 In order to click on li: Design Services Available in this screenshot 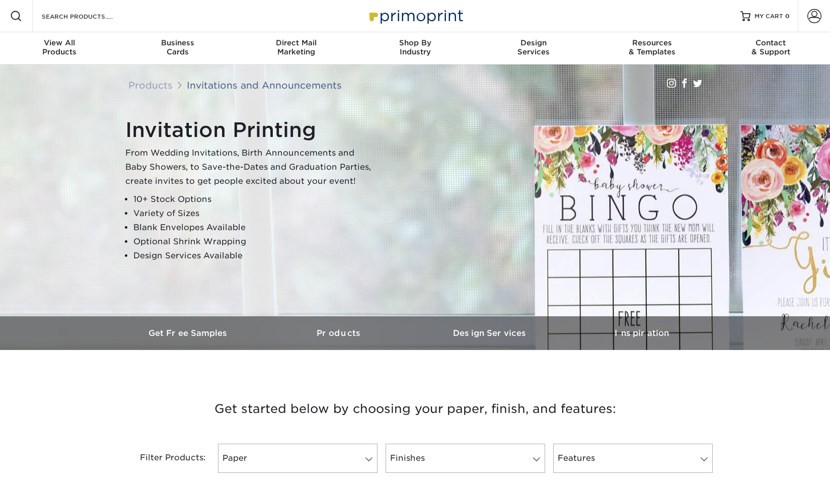, I will do `click(255, 256)`.